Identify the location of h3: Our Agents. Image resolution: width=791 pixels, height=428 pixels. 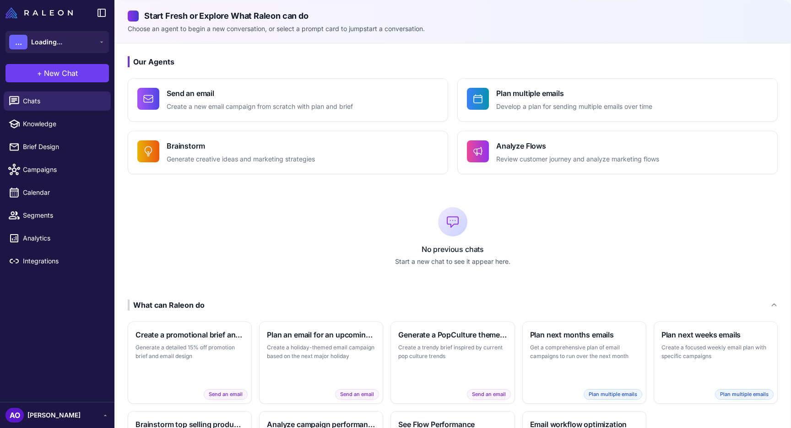
(453, 62).